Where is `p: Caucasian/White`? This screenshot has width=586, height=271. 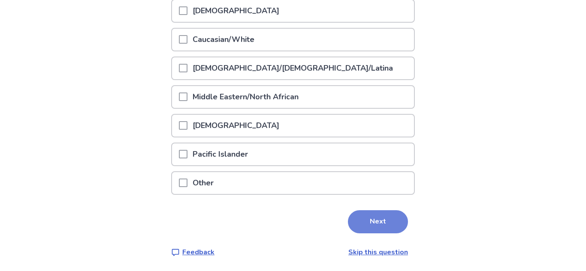 p: Caucasian/White is located at coordinates (223, 39).